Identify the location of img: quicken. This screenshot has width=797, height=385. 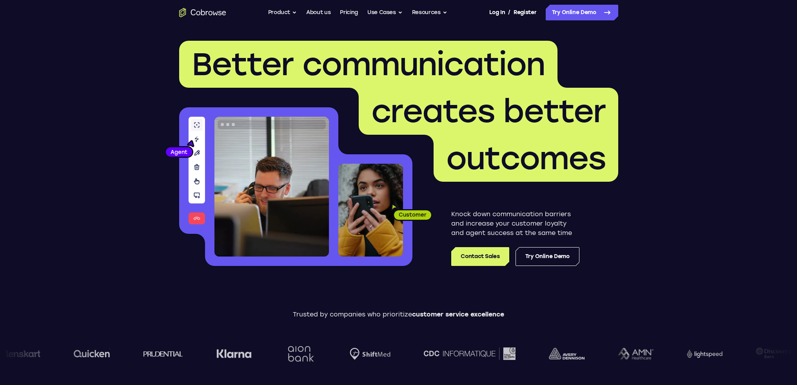
(88, 354).